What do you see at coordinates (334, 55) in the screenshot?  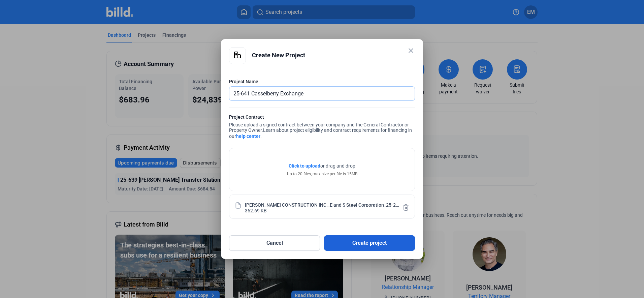 I see `div: Create New Project` at bounding box center [334, 55].